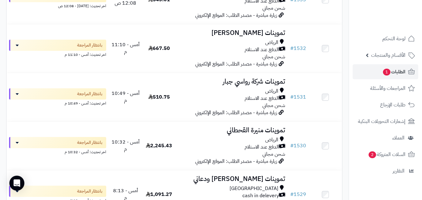 This screenshot has width=422, height=200. I want to click on div: اخر تحديث: أمس - 11:10 م, so click(57, 54).